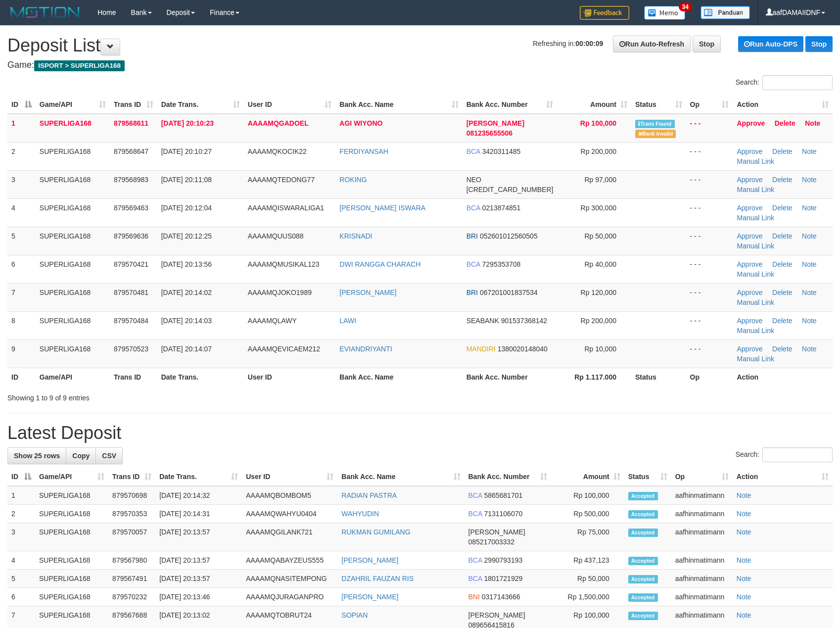 The width and height of the screenshot is (840, 628). Describe the element at coordinates (133, 104) in the screenshot. I see `th: Trans ID: activate to sort column ascending` at that location.